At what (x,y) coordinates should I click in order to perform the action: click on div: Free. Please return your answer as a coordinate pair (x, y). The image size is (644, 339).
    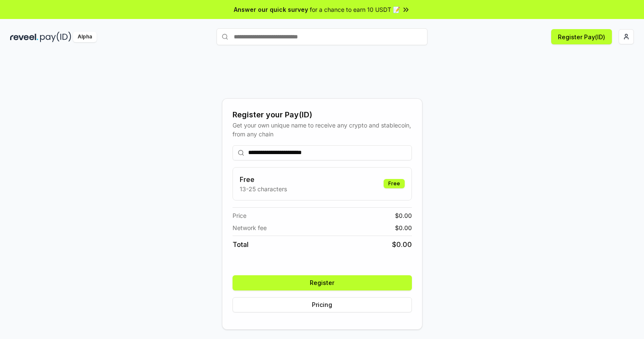
    Looking at the image, I should click on (394, 184).